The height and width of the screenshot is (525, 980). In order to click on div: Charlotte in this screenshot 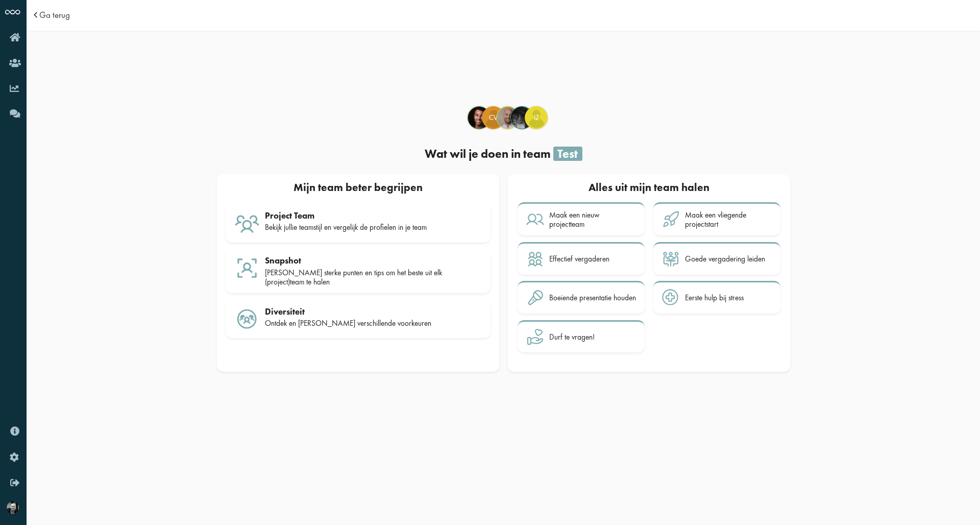, I will do `click(493, 117)`.